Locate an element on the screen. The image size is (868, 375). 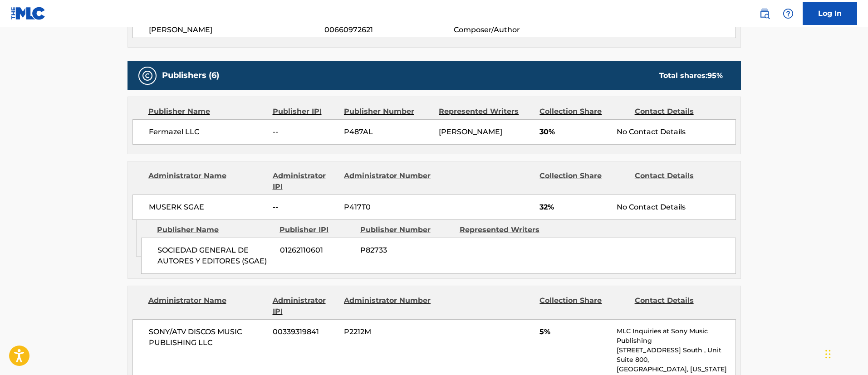
span: 5% is located at coordinates (575, 332).